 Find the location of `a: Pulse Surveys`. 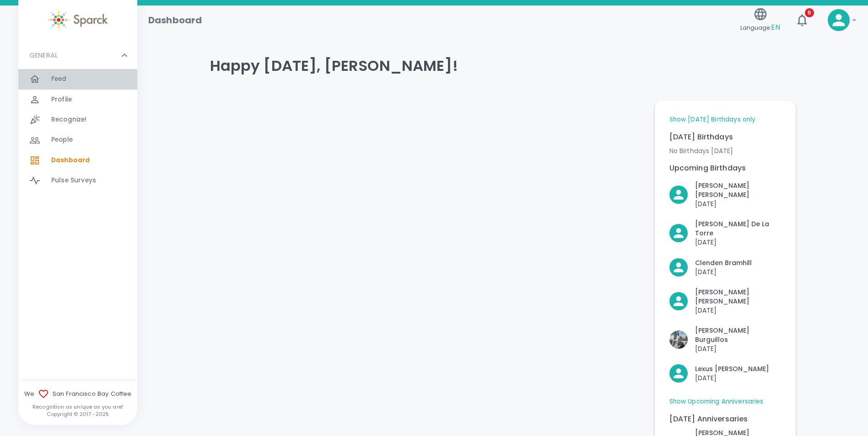

a: Pulse Surveys is located at coordinates (78, 181).